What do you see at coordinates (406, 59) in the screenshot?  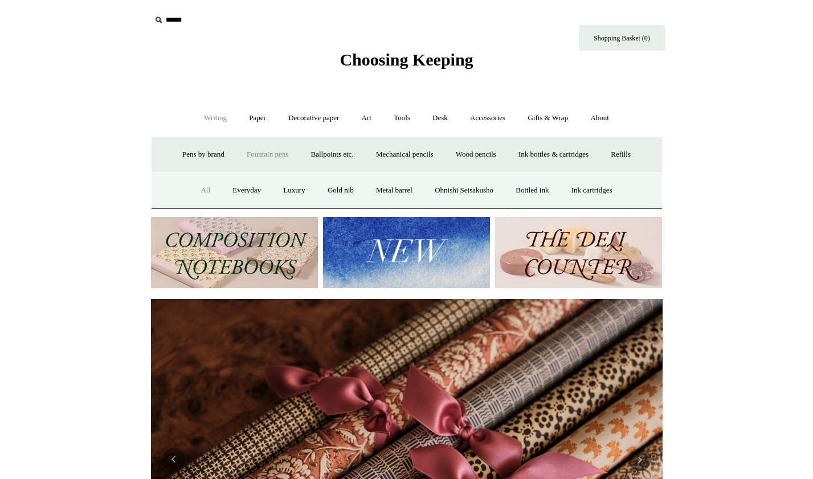 I see `span: Choosing Keeping` at bounding box center [406, 59].